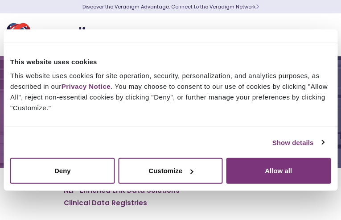 This screenshot has height=220, width=341. Describe the element at coordinates (170, 171) in the screenshot. I see `button: Customize` at that location.